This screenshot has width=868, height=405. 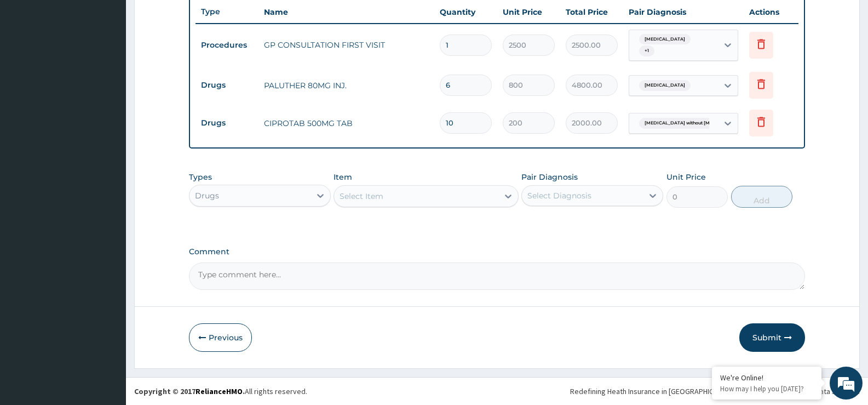 I want to click on th: Actions, so click(x=771, y=12).